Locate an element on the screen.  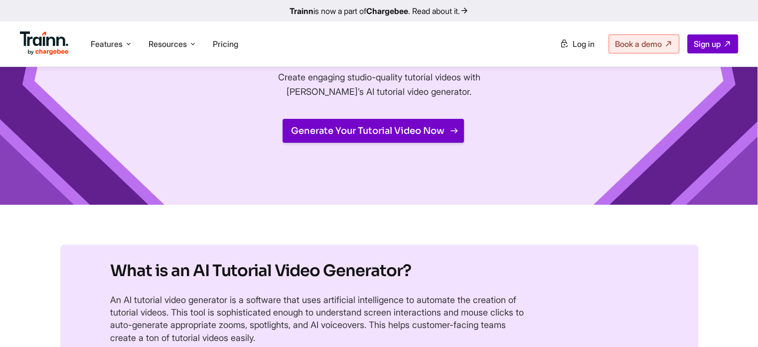
a: Pricing is located at coordinates (225, 44).